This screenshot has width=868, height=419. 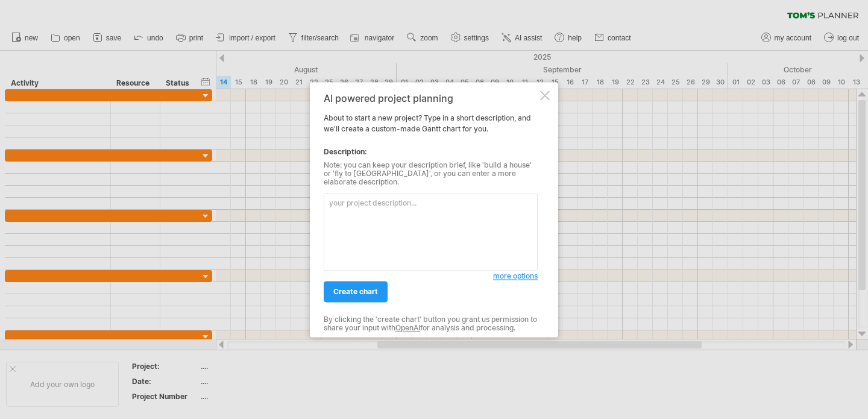 I want to click on a: more options, so click(x=516, y=276).